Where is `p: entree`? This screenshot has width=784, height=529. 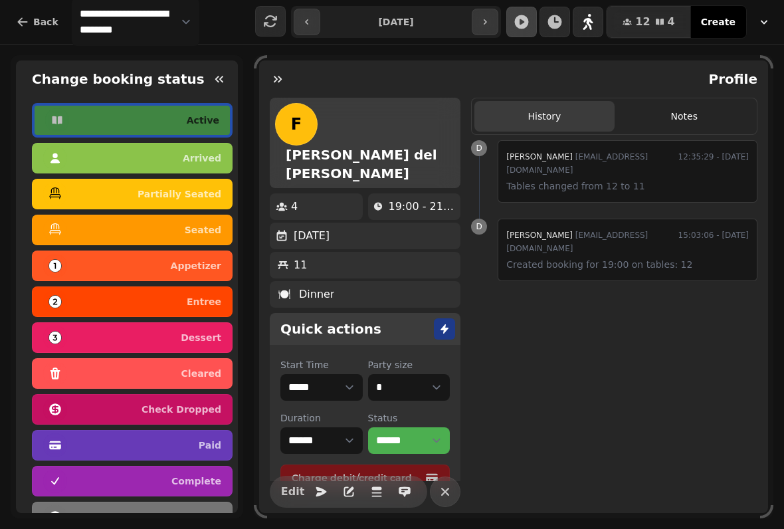
p: entree is located at coordinates (204, 301).